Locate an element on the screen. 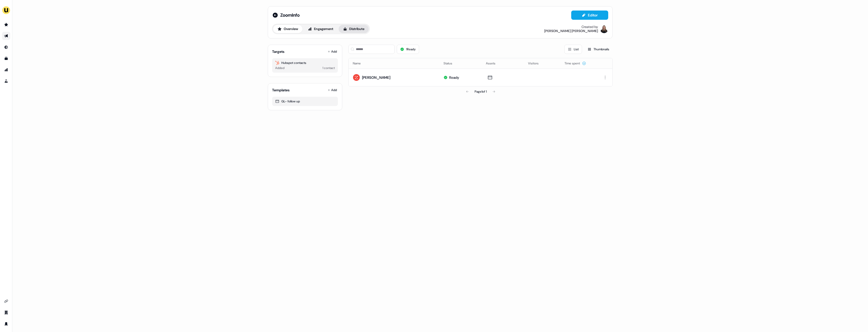  div: Created by is located at coordinates (590, 27).